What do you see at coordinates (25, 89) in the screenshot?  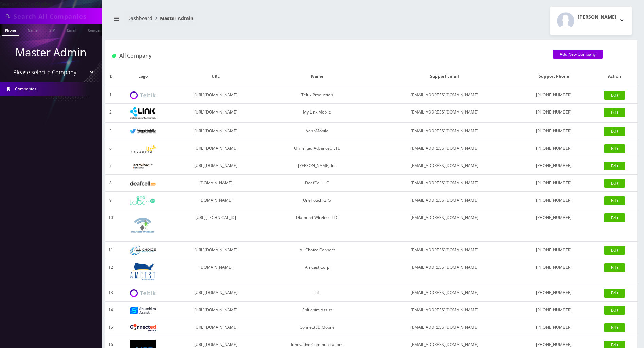 I see `span: Companies` at bounding box center [25, 89].